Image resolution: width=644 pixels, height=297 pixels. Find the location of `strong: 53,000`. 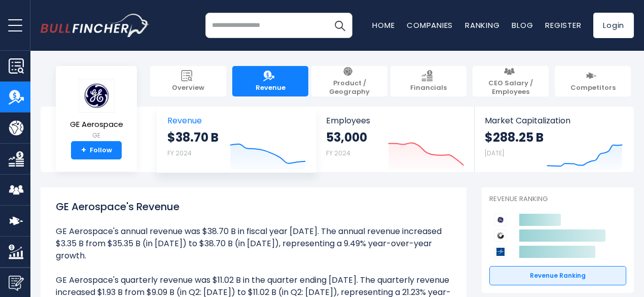

strong: 53,000 is located at coordinates (346, 137).